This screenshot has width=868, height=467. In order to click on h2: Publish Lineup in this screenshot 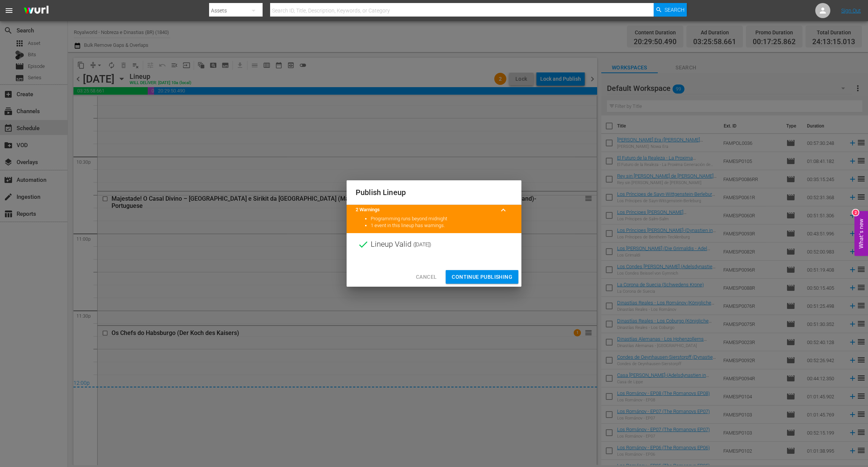, I will do `click(434, 192)`.